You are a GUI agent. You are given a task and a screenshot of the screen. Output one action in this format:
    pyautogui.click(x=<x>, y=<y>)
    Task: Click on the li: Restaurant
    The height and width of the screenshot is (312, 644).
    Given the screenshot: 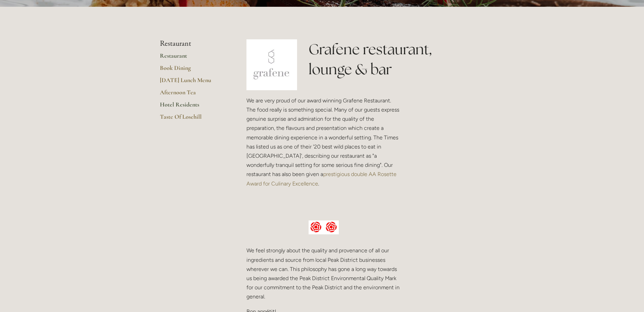 What is the action you would take?
    pyautogui.click(x=192, y=44)
    